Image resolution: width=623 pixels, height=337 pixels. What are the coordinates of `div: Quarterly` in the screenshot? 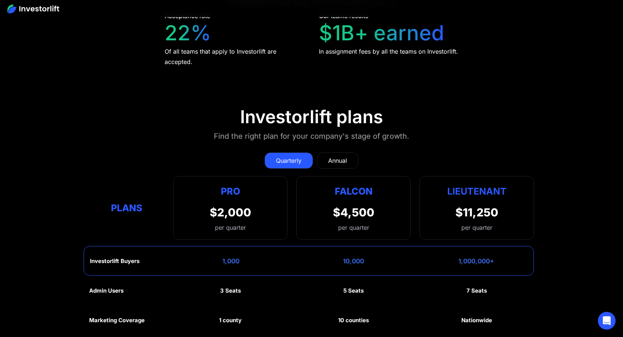 It's located at (289, 161).